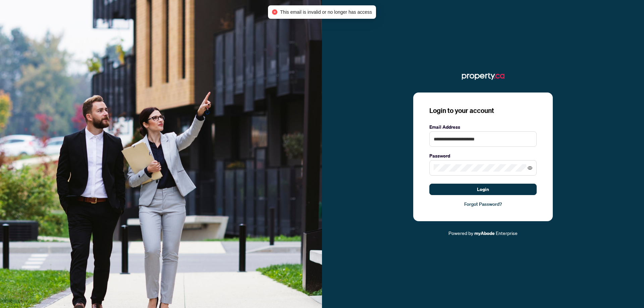  I want to click on span: close-circle, so click(275, 12).